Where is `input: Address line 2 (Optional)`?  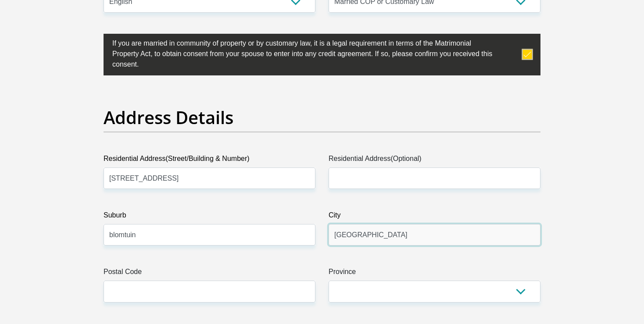
input: Address line 2 (Optional) is located at coordinates (434, 178).